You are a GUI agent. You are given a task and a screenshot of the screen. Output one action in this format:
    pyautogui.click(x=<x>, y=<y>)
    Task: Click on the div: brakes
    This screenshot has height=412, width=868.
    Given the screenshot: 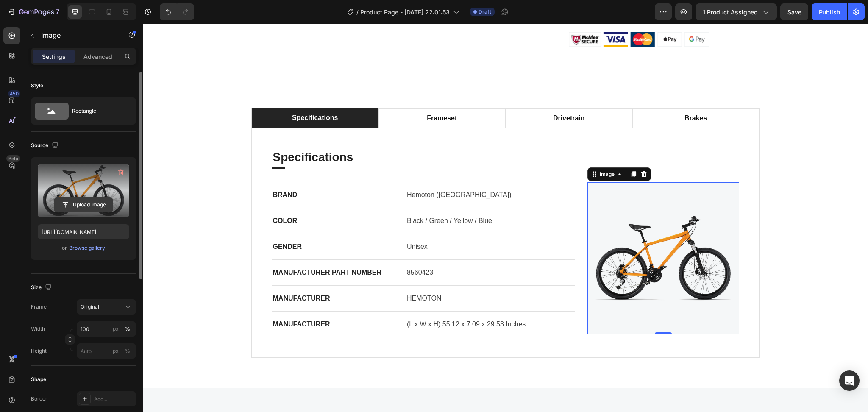 What is the action you would take?
    pyautogui.click(x=552, y=95)
    